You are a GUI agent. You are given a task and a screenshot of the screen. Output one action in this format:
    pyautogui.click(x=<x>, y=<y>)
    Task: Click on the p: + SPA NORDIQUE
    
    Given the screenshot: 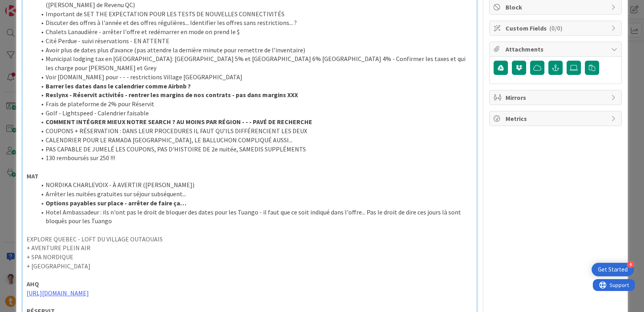 What is the action you would take?
    pyautogui.click(x=249, y=257)
    